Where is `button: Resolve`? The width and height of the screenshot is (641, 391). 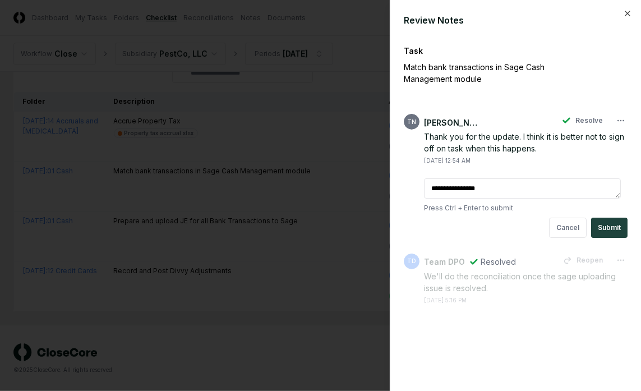 button: Resolve is located at coordinates (582, 121).